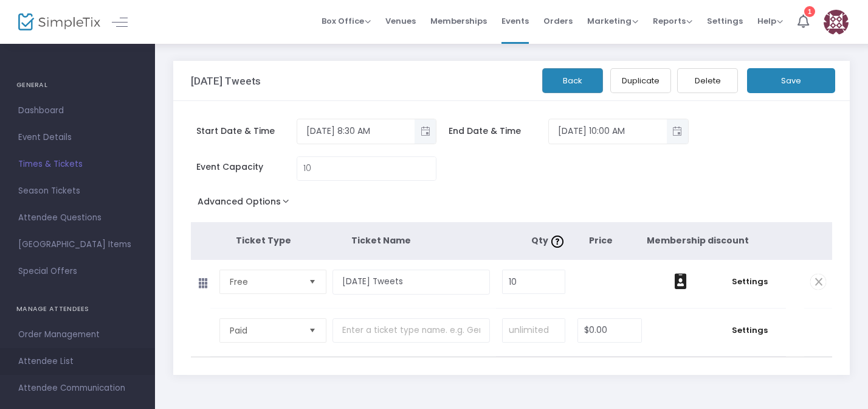 The image size is (868, 409). Describe the element at coordinates (77, 85) in the screenshot. I see `h4: GENERAL` at that location.